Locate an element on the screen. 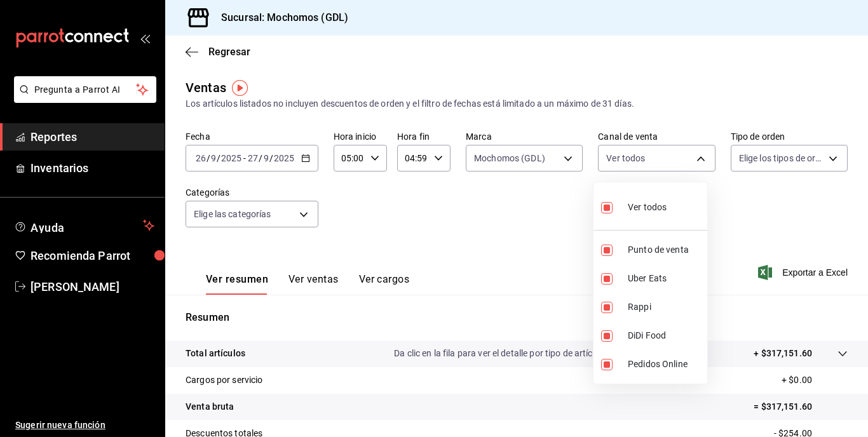  span: Uber Eats is located at coordinates (665, 279).